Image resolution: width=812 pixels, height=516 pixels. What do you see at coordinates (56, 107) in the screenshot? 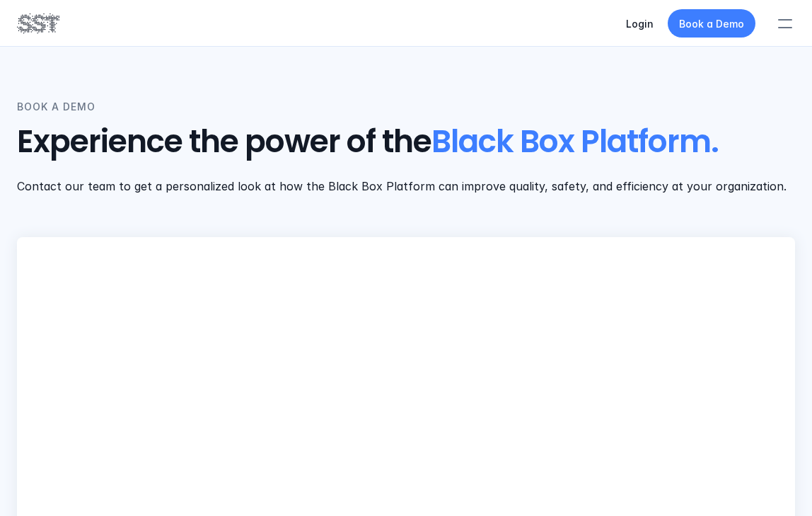
I see `p: BOOK A DEMO` at bounding box center [56, 107].